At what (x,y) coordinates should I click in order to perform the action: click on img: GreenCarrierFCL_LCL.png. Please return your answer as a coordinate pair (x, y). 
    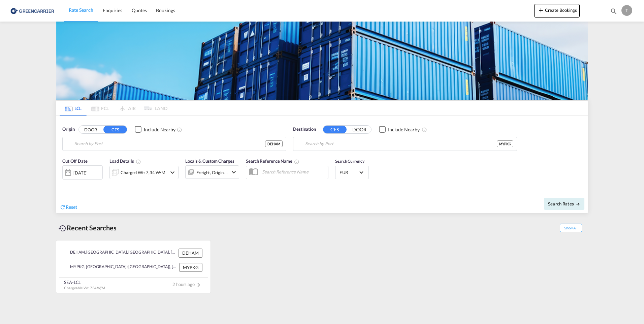
    Looking at the image, I should click on (322, 61).